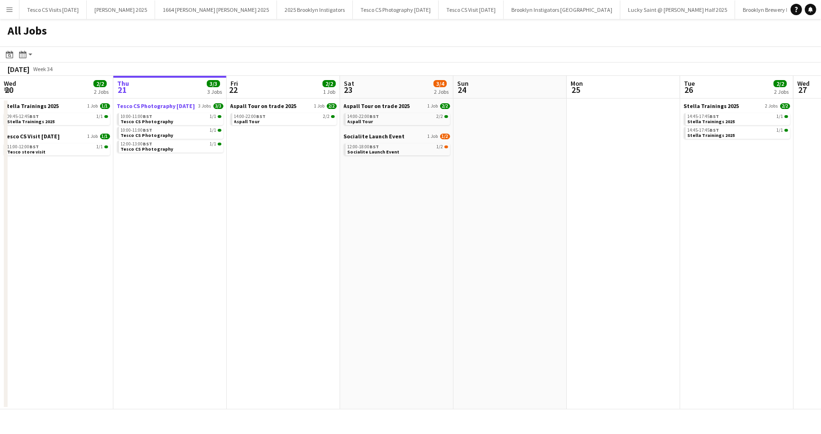 The height and width of the screenshot is (434, 821). What do you see at coordinates (171, 146) in the screenshot?
I see `a: 12:00-13:00BST1/1Tesco CS Photography` at bounding box center [171, 146].